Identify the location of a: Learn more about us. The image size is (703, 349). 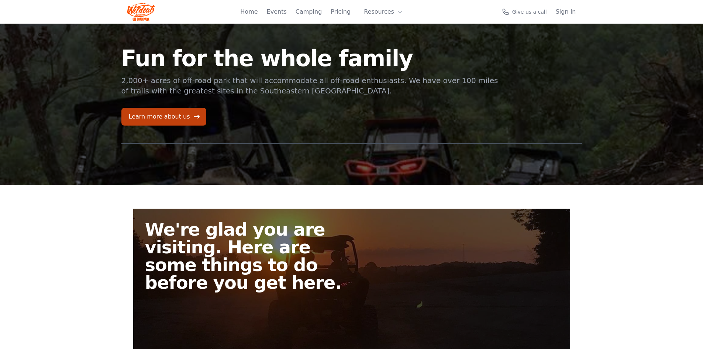
(164, 117).